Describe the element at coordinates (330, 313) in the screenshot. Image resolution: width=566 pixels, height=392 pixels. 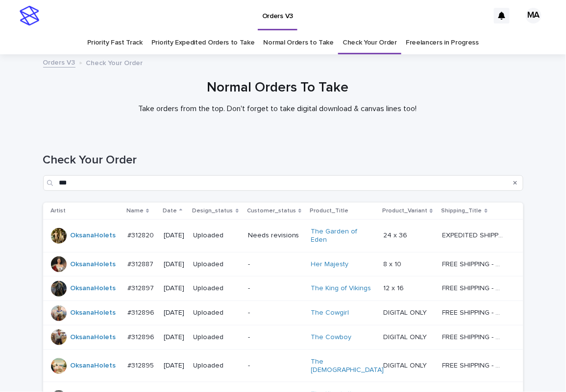
I see `a: The Cowgirl` at that location.